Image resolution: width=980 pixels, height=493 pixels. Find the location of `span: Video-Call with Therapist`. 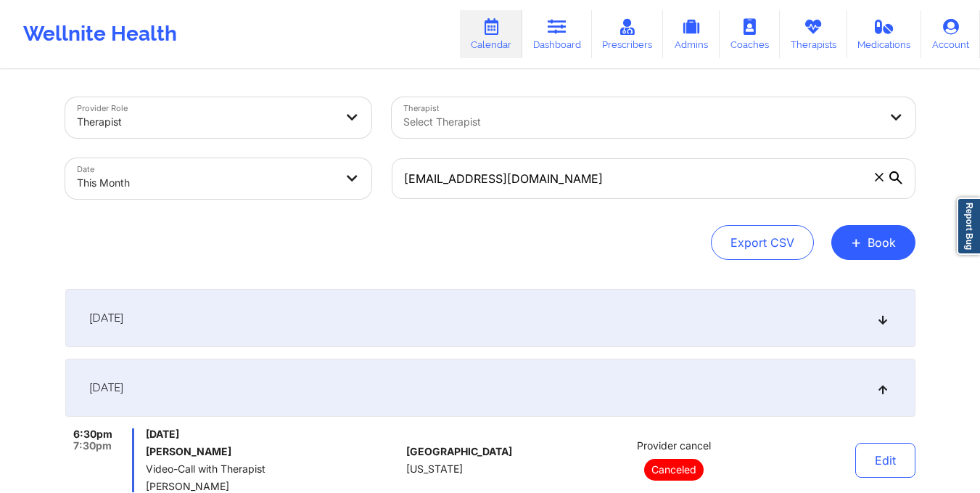

span: Video-Call with Therapist is located at coordinates (273, 469).